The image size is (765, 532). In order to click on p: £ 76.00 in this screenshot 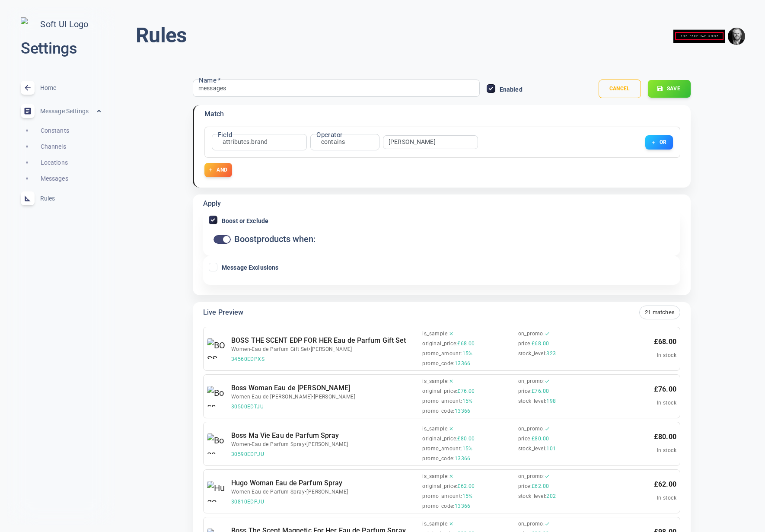, I will do `click(665, 389)`.